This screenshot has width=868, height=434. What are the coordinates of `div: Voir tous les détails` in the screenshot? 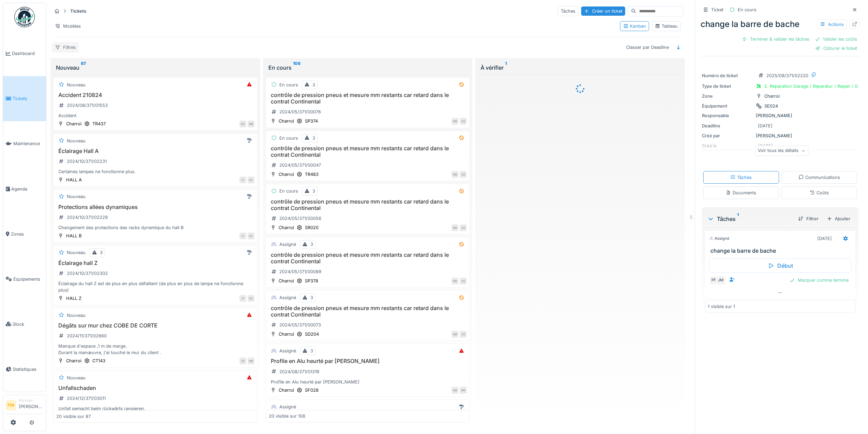 It's located at (781, 150).